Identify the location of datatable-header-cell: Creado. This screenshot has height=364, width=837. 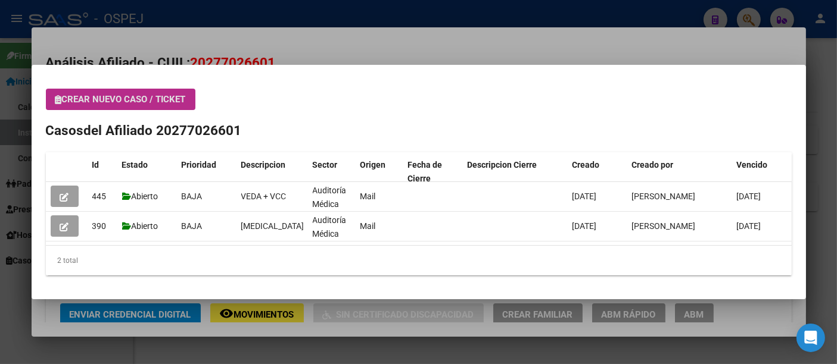
(597, 172).